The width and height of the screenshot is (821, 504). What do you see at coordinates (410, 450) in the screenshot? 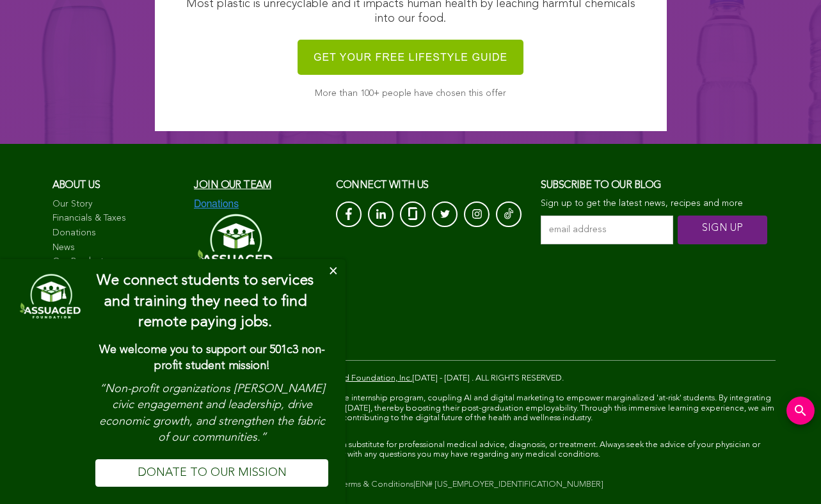
I see `span: DISCLAIMER: The resources and content provided are not intended to be a substitute for profession...` at bounding box center [410, 450].